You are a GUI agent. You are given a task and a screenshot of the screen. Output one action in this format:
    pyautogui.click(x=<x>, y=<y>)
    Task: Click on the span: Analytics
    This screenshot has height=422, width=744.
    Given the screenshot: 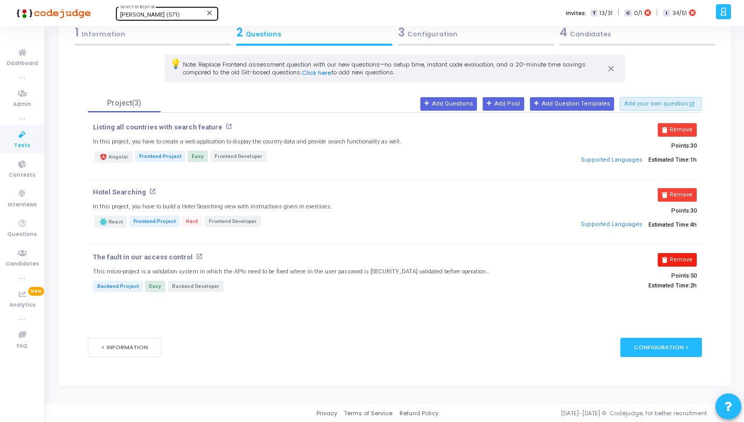 What is the action you would take?
    pyautogui.click(x=22, y=305)
    